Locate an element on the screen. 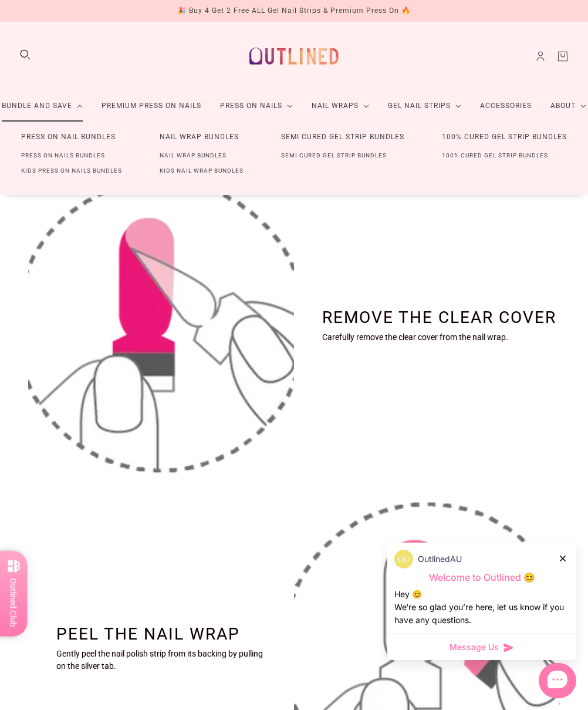 The height and width of the screenshot is (710, 588). p: OutlinedAU is located at coordinates (439, 559).